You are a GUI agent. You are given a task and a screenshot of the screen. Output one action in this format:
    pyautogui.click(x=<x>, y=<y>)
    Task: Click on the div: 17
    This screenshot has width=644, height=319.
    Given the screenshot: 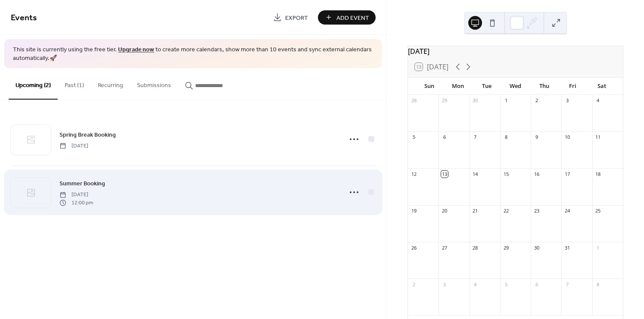 What is the action you would take?
    pyautogui.click(x=567, y=174)
    